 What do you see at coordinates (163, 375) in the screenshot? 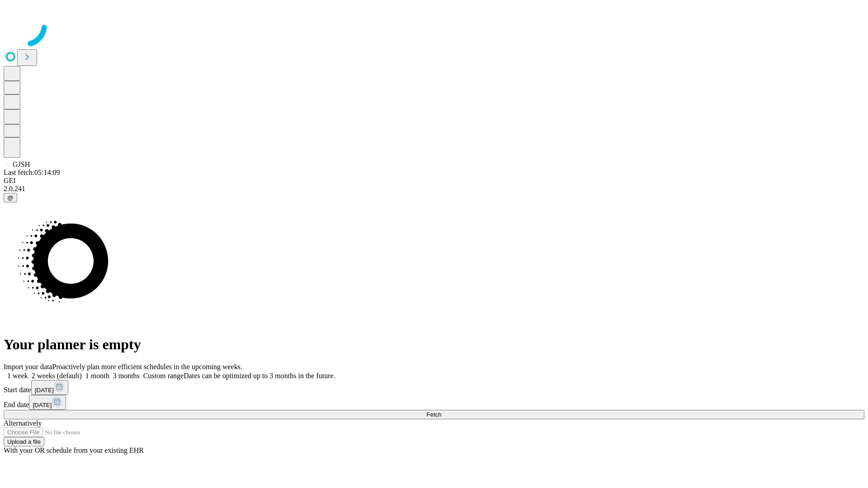
I see `span: Custom range` at bounding box center [163, 375].